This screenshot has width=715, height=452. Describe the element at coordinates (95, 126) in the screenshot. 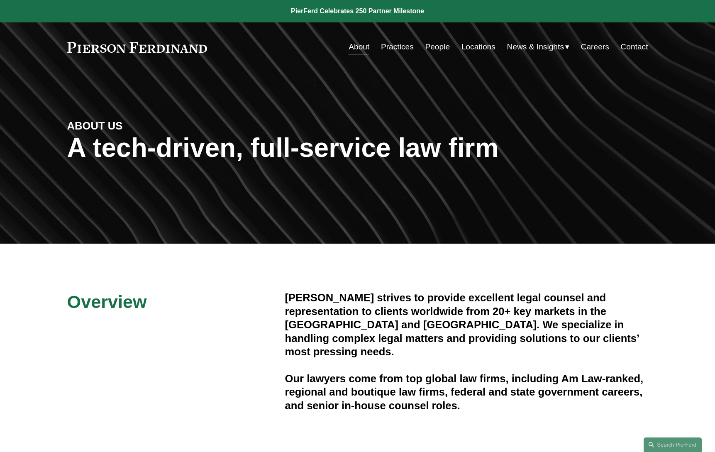

I see `strong: ABOUT US` at that location.